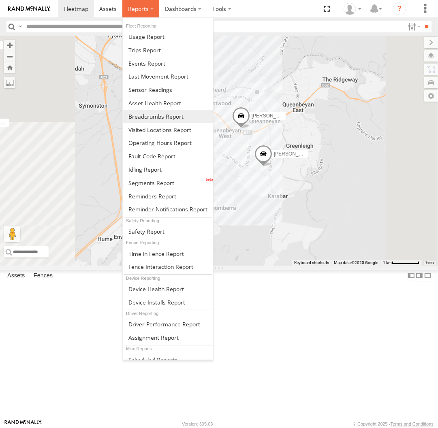 The width and height of the screenshot is (438, 428). What do you see at coordinates (43, 276) in the screenshot?
I see `label: Fences` at bounding box center [43, 276].